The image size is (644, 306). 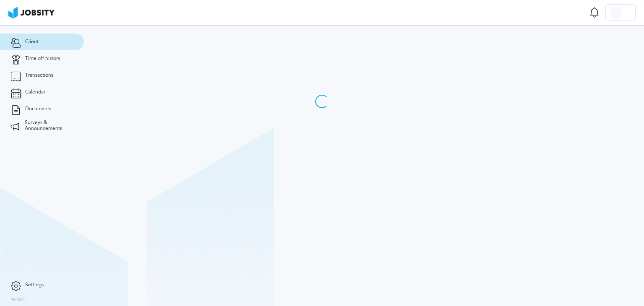 What do you see at coordinates (35, 285) in the screenshot?
I see `span: Settings` at bounding box center [35, 285].